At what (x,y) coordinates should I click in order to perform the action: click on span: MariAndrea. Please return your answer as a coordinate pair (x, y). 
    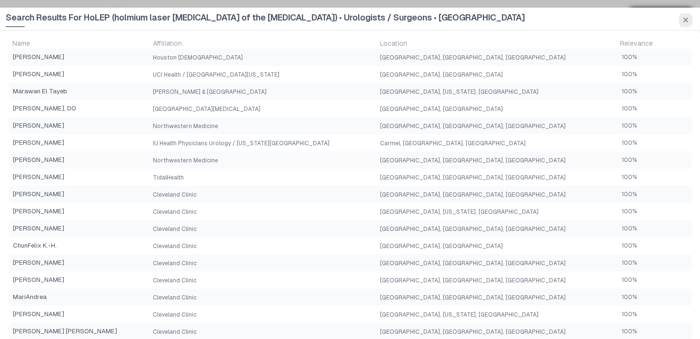
    Looking at the image, I should click on (79, 297).